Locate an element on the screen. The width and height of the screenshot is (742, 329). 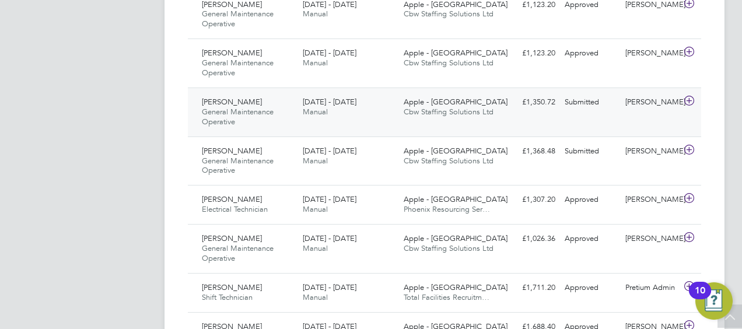
div: £1,350.72 is located at coordinates (530, 102).